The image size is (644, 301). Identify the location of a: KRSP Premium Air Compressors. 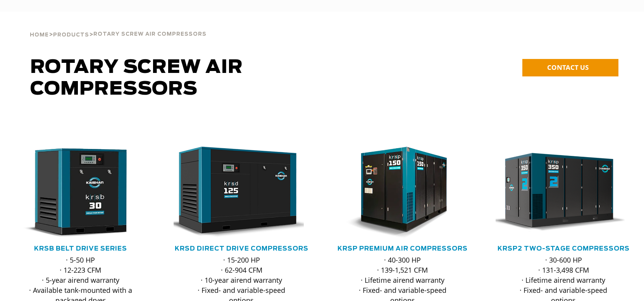
(403, 249).